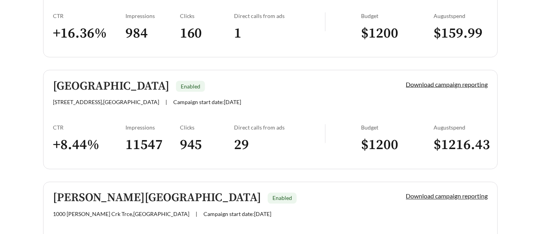 The height and width of the screenshot is (234, 541). I want to click on h3: 984, so click(152, 33).